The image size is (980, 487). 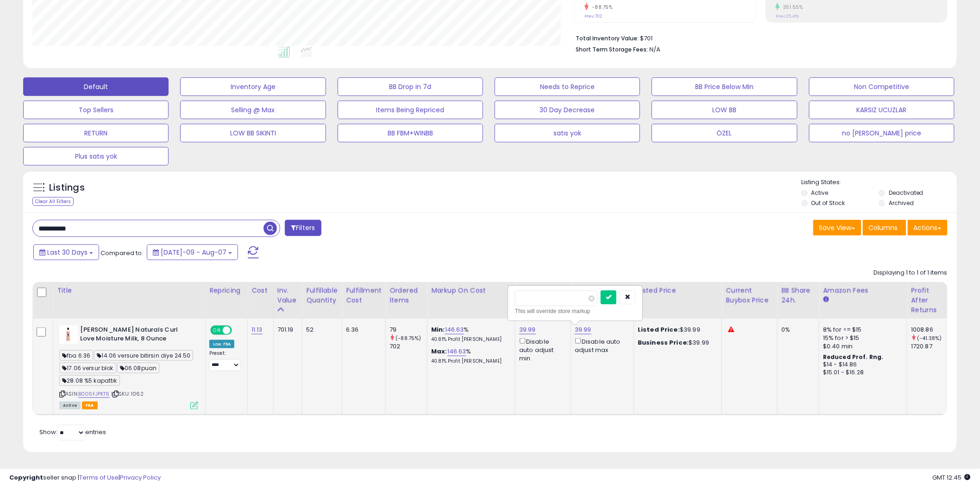 I want to click on div: 15% for > $15, so click(x=861, y=338).